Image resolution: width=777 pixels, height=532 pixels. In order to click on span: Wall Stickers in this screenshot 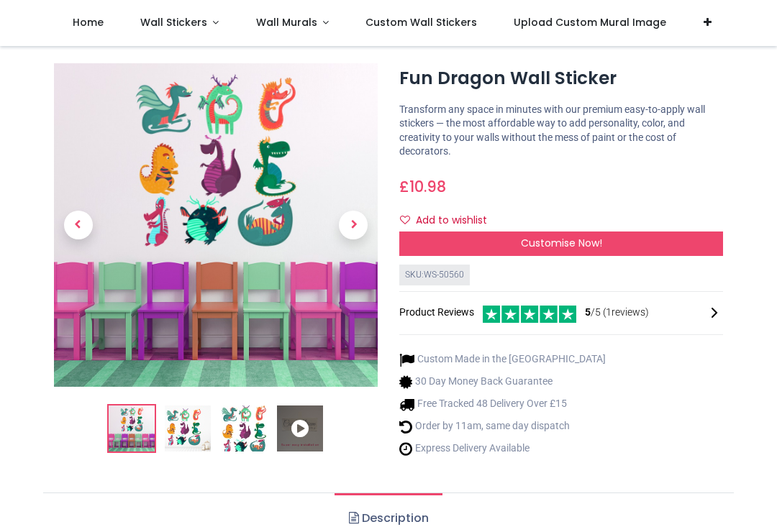, I will do `click(173, 22)`.